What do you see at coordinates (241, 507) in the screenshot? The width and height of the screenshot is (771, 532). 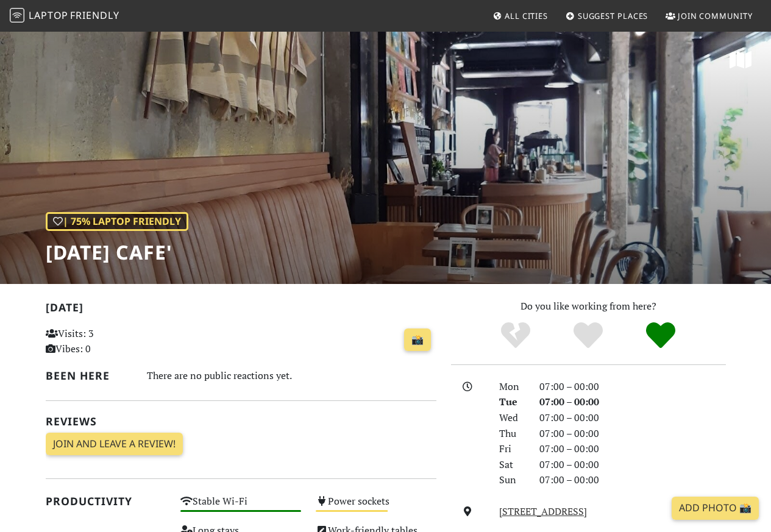 I see `div: Stable Wi-Fi` at bounding box center [241, 507].